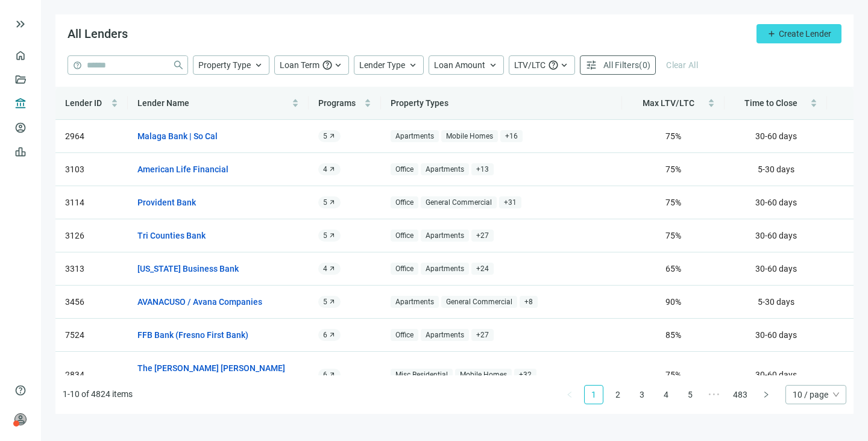  Describe the element at coordinates (325, 335) in the screenshot. I see `span: 6` at that location.